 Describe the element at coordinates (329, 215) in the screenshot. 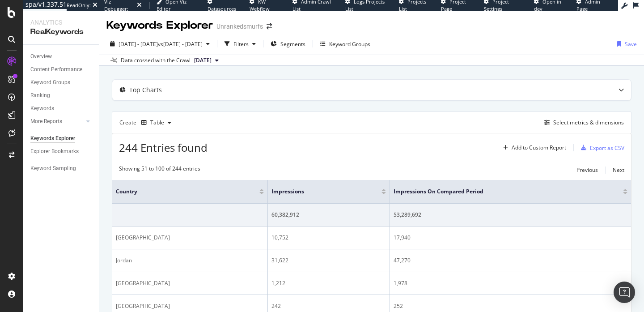

I see `div: 60,382,912` at that location.